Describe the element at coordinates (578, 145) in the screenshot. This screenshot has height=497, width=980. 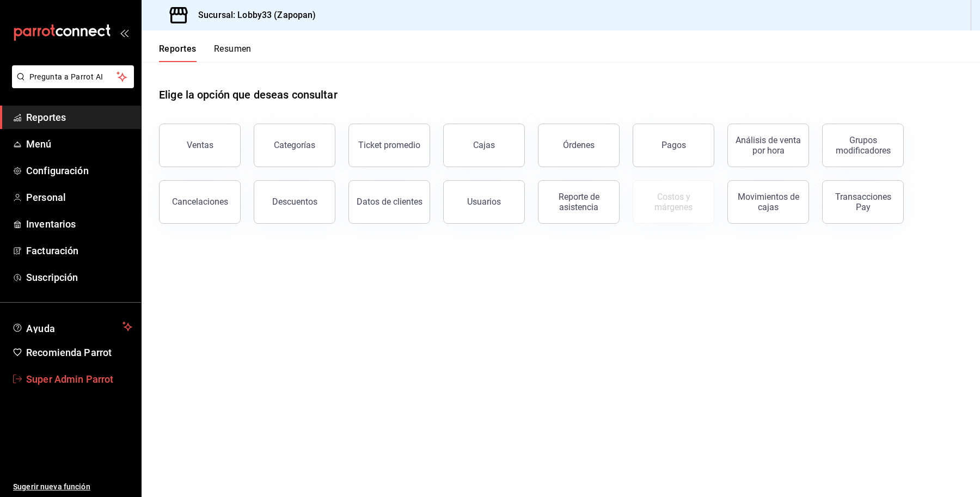
I see `button: Órdenes` at that location.